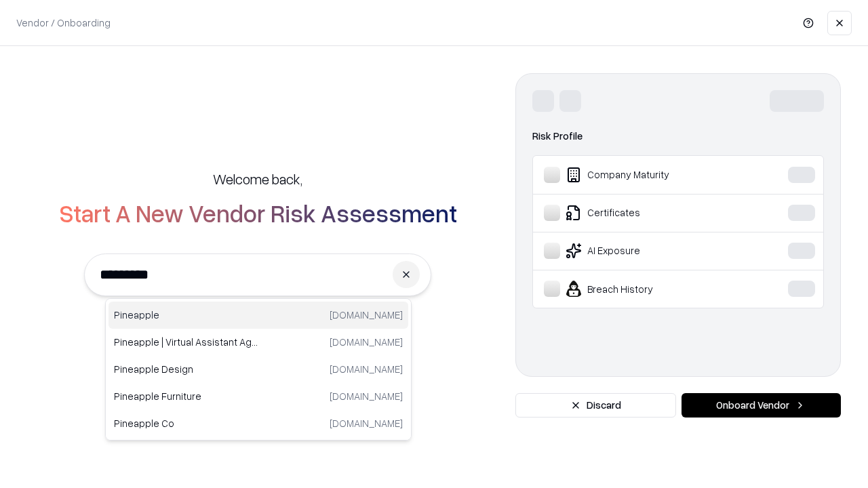 Image resolution: width=868 pixels, height=488 pixels. Describe the element at coordinates (186, 369) in the screenshot. I see `p: Pineapple Design` at that location.